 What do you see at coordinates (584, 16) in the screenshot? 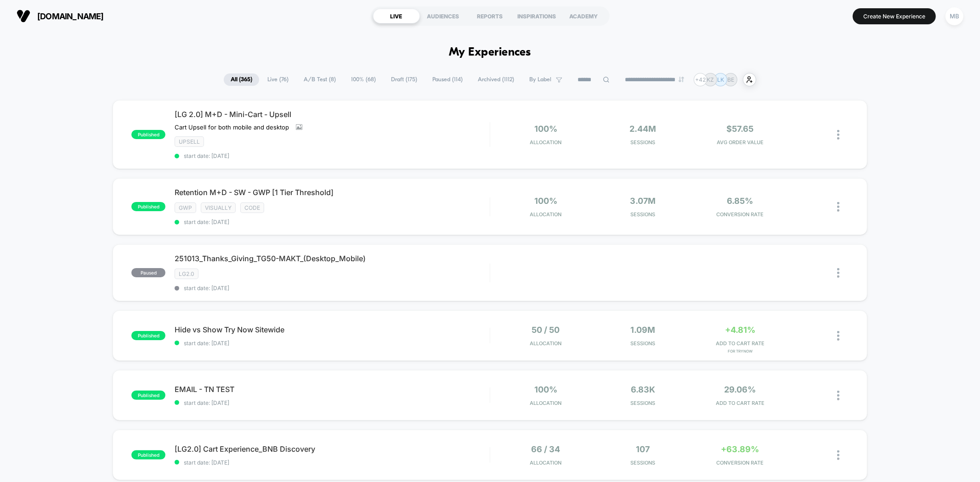
I see `div: ACADEMY` at bounding box center [584, 16].